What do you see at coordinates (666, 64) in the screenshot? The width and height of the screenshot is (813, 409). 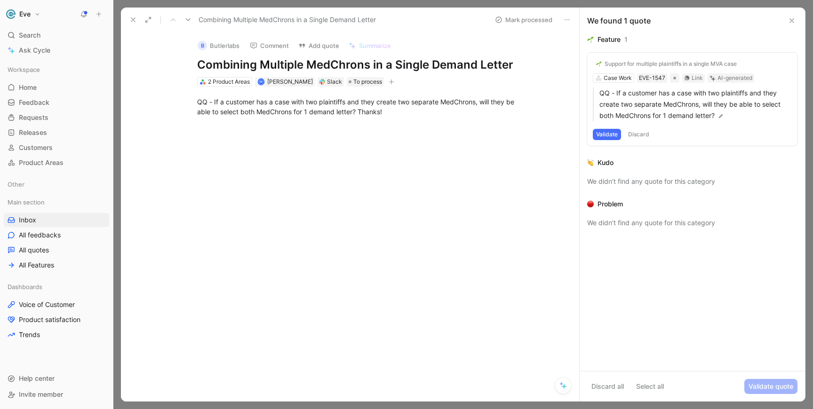 I see `button: 🌱Support for multiple plaintiffs in a single MVA case` at bounding box center [666, 64].